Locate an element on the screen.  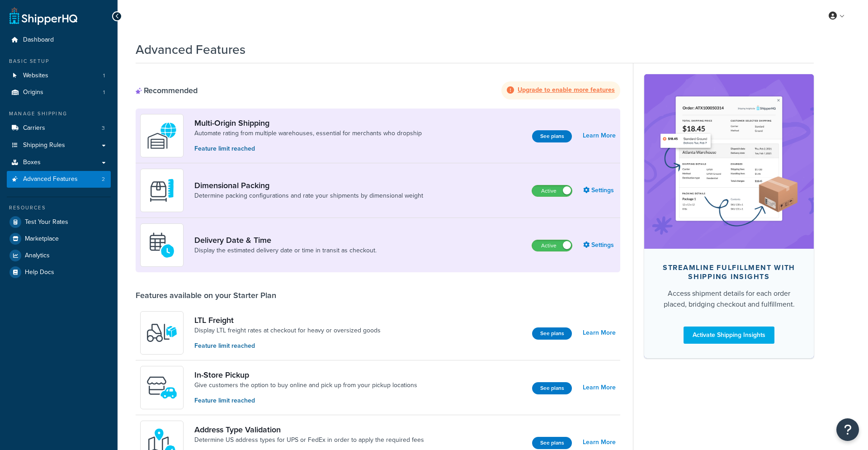
a: Activate Shipping Insights is located at coordinates (729, 335).